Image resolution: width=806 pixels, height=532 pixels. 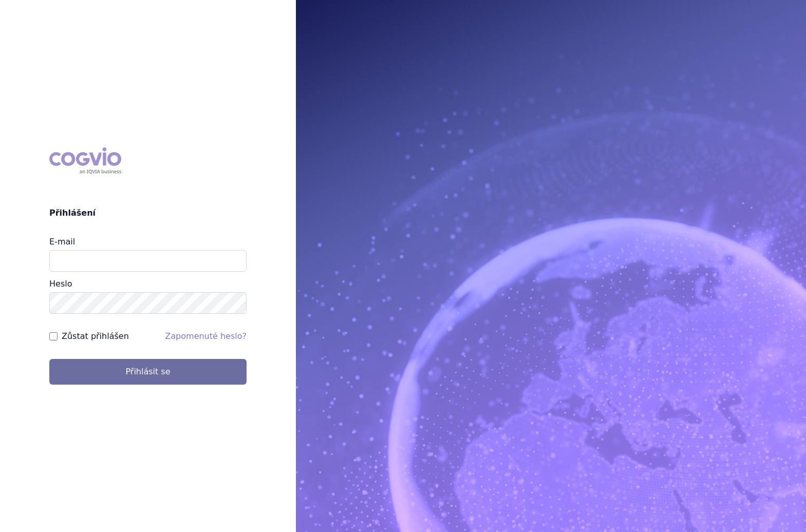 What do you see at coordinates (86, 161) in the screenshot?
I see `div: COGVIO` at bounding box center [86, 161].